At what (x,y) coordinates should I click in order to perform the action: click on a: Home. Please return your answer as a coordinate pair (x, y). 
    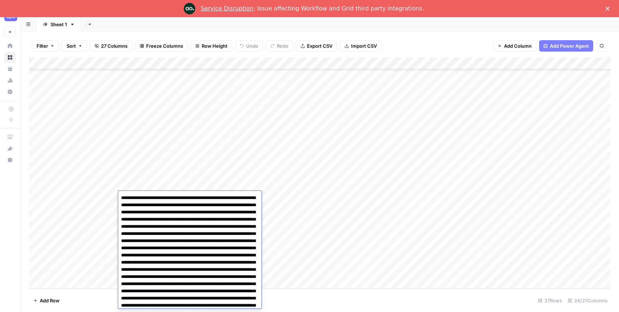
    Looking at the image, I should click on (10, 46).